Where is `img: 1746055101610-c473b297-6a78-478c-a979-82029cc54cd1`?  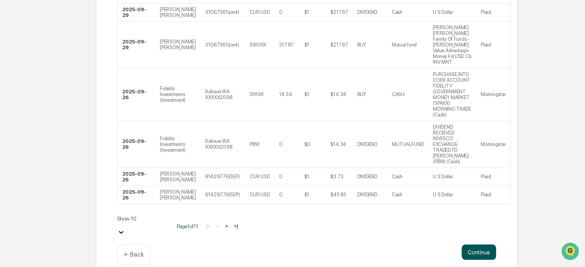
img: 1746055101610-c473b297-6a78-478c-a979-82029cc54cd1 is located at coordinates (15, 66).